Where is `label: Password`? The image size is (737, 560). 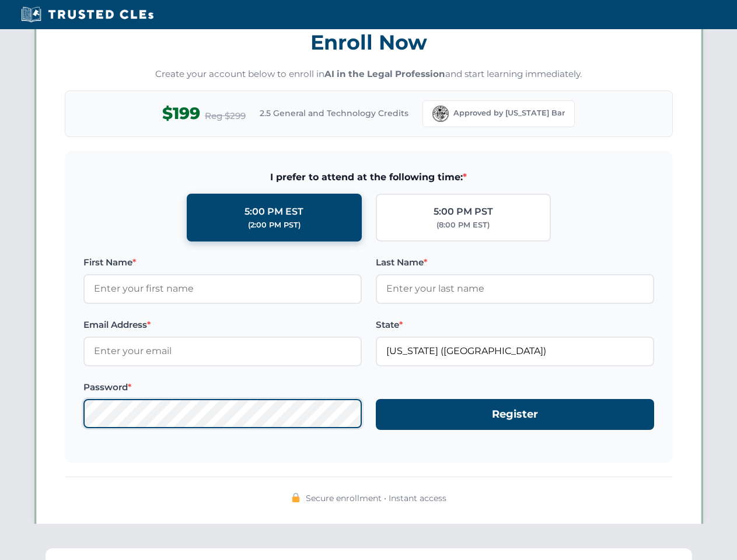
label: Password is located at coordinates (222, 387).